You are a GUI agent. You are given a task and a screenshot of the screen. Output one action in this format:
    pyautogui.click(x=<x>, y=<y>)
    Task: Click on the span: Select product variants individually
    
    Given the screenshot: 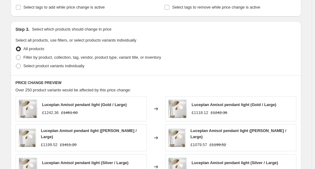 What is the action you would take?
    pyautogui.click(x=54, y=66)
    